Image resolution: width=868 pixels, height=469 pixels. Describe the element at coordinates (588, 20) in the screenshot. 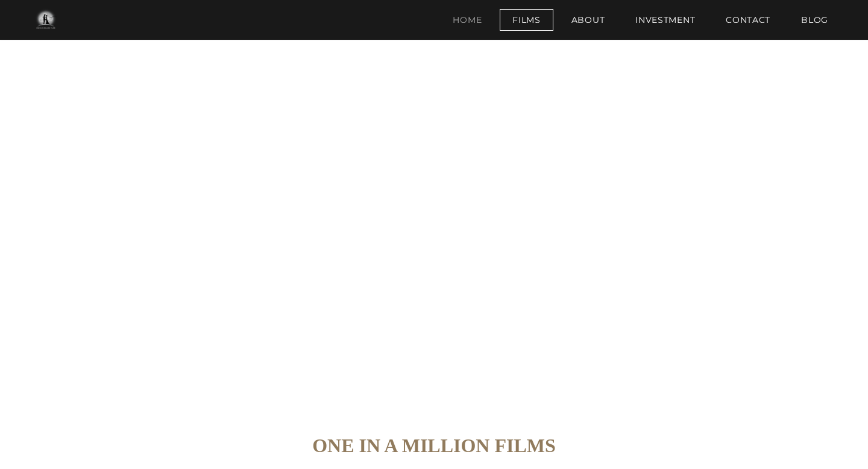

I see `a: About` at that location.